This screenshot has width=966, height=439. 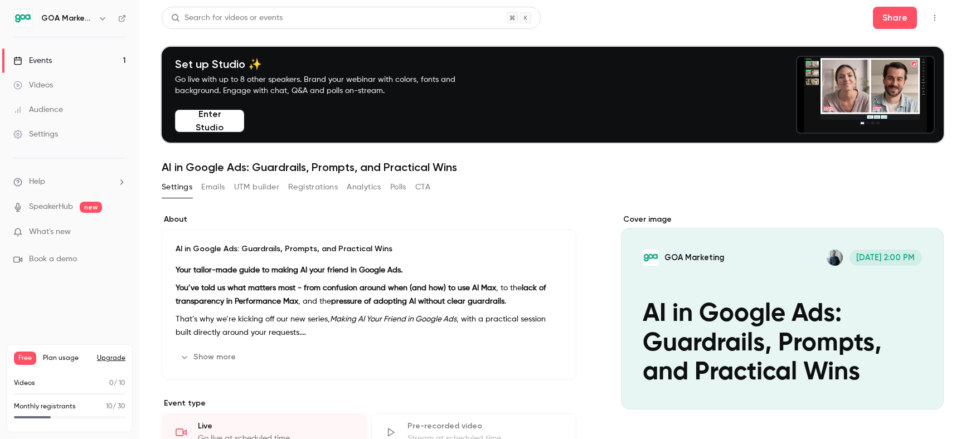 I want to click on p: That’s why we’re kicking off our new series, , with a practical session built directly around you..., so click(x=369, y=326).